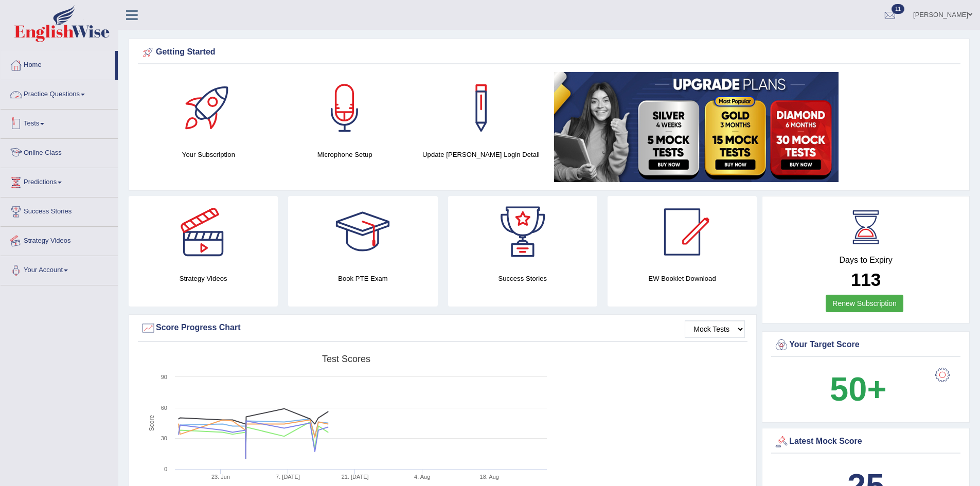 The height and width of the screenshot is (486, 980). What do you see at coordinates (209, 154) in the screenshot?
I see `h4: Your Subscription` at bounding box center [209, 154].